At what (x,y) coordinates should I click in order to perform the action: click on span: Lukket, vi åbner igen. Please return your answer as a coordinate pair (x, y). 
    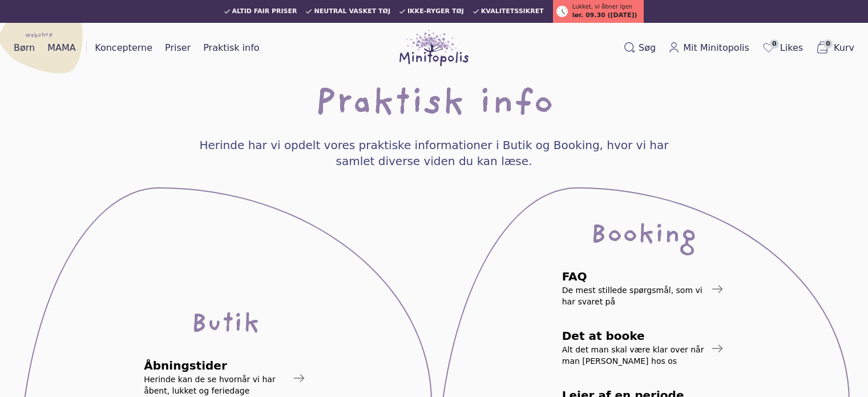
    Looking at the image, I should click on (602, 7).